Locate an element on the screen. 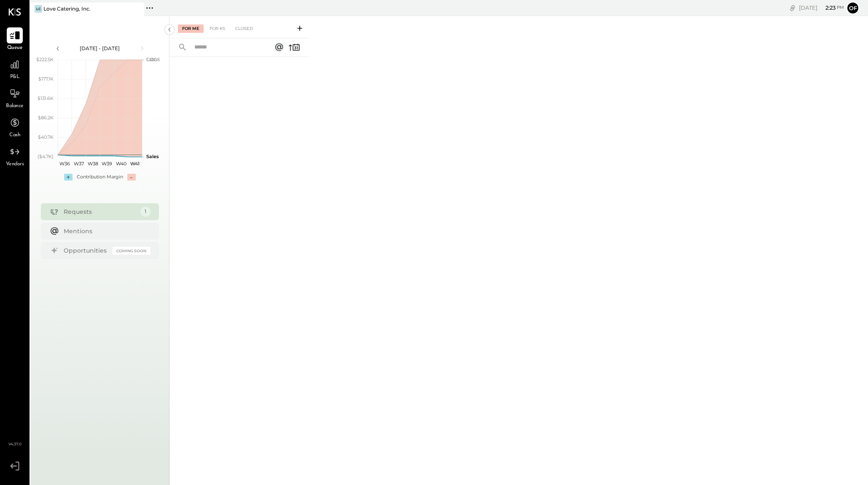 The image size is (868, 485). span: Balance is located at coordinates (15, 106).